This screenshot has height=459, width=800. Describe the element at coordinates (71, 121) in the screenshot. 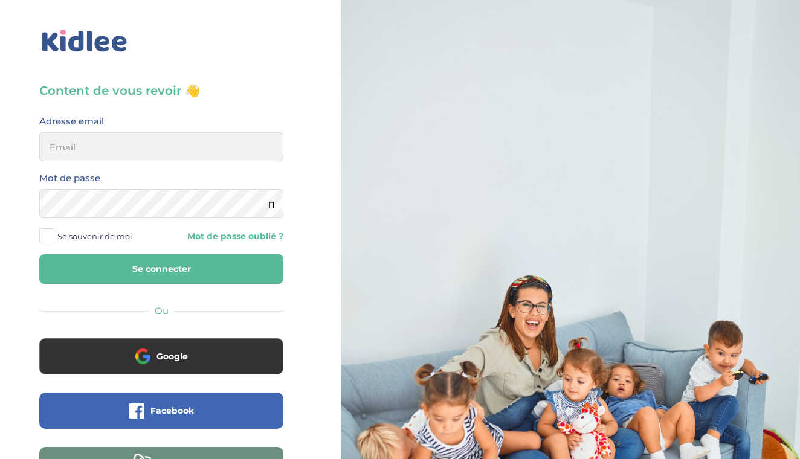

I see `label: Adresse email` at that location.